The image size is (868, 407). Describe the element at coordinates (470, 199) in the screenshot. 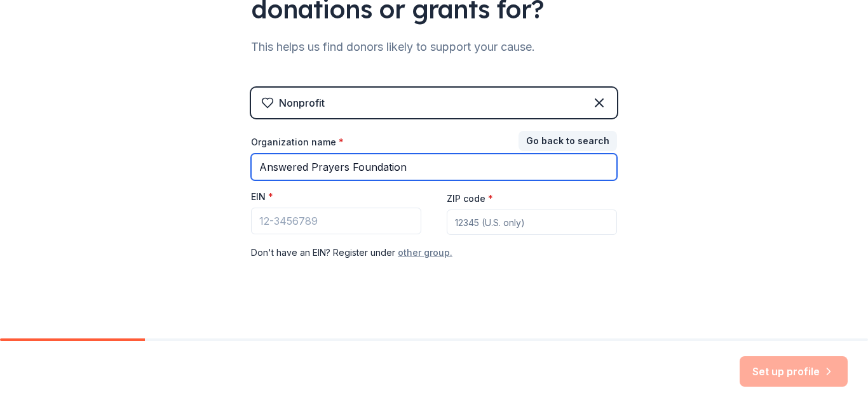

I see `label: ZIP code` at that location.